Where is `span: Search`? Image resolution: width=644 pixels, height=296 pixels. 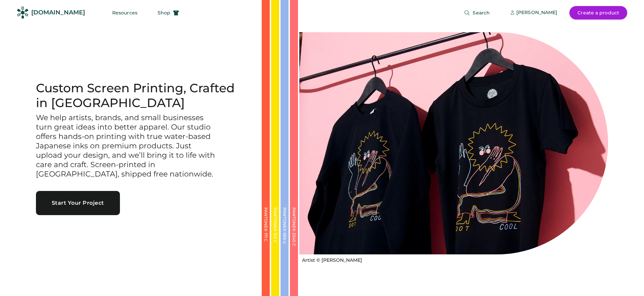 span: Search is located at coordinates (481, 13).